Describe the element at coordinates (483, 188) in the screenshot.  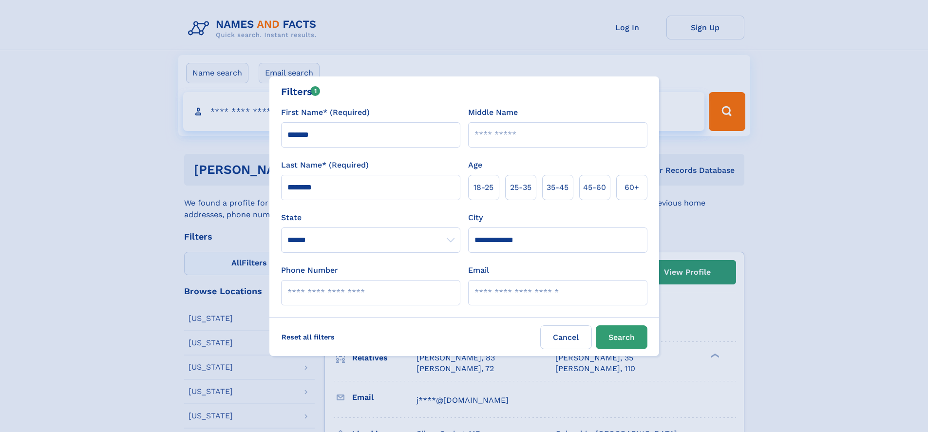
I see `span: 18‑25` at that location.